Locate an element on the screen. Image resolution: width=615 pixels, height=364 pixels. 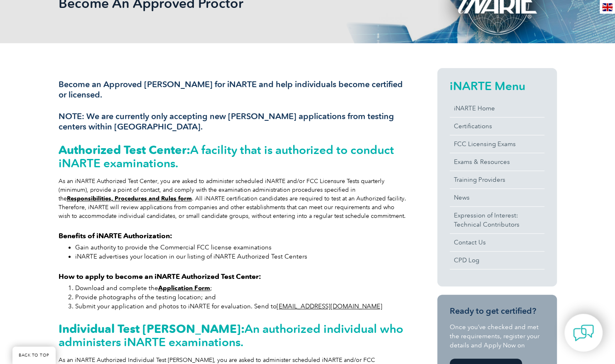
a: Certifications is located at coordinates (497, 126).